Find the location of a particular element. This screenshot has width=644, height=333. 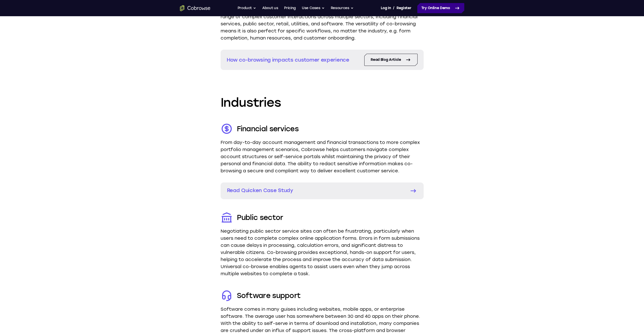

p: The immersive nature of a Cobrowse experience makes it the ideal solution for a range of complex ... is located at coordinates (322, 24).